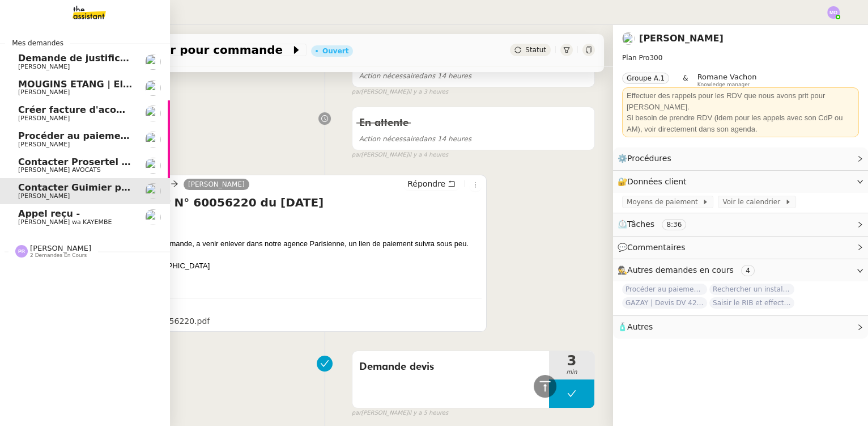  What do you see at coordinates (752, 289) in the screenshot?
I see `span: Rechercher un installateur de porte blindée` at bounding box center [752, 289].